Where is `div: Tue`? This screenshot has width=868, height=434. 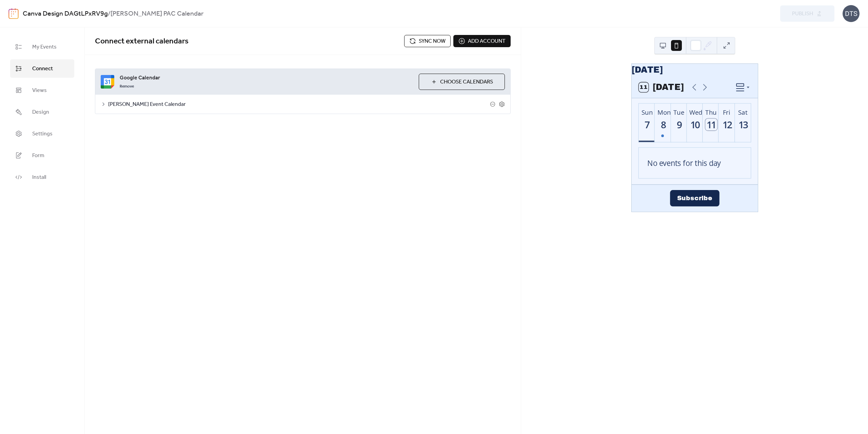
div: Tue is located at coordinates (679, 112).